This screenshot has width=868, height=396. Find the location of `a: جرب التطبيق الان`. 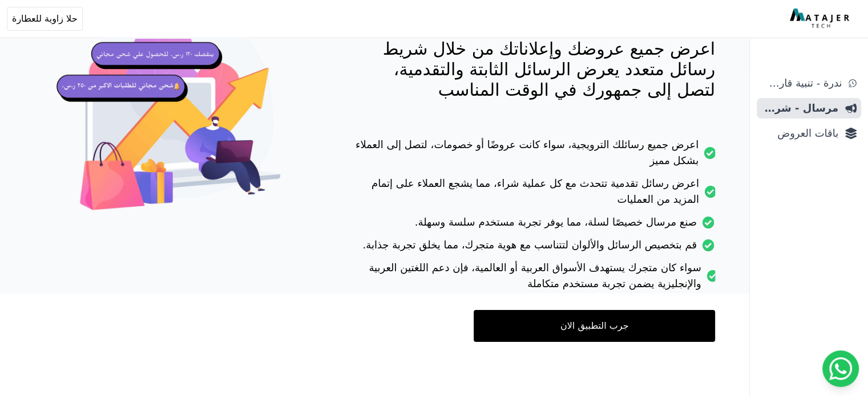

a: جرب التطبيق الان is located at coordinates (594, 326).